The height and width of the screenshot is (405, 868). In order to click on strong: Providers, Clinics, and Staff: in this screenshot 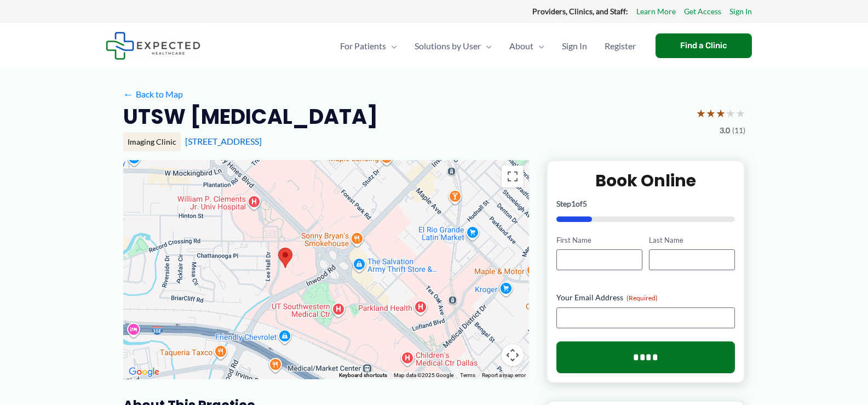, I will do `click(580, 11)`.